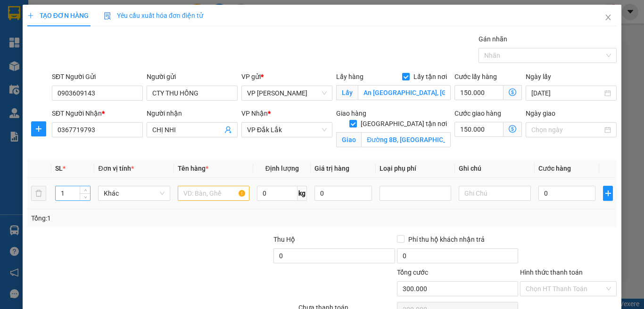 The image size is (644, 309). What do you see at coordinates (59, 168) in the screenshot?
I see `span: SL` at bounding box center [59, 168].